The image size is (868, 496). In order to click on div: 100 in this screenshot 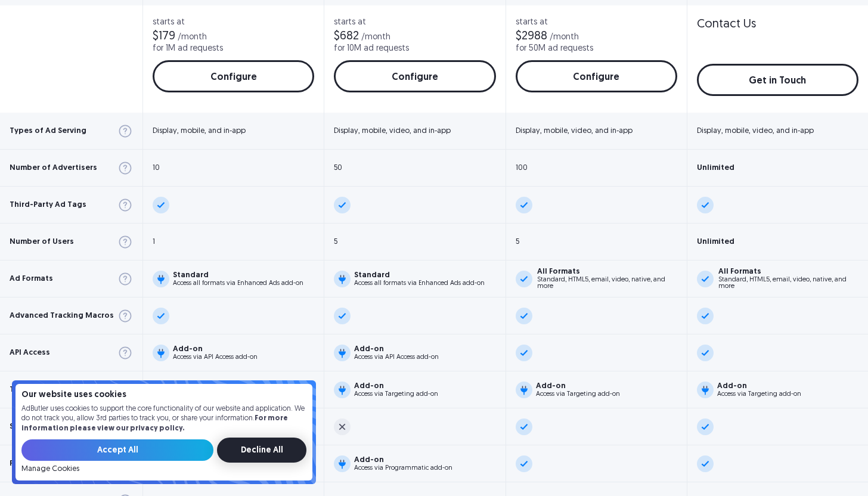, I will do `click(522, 168)`.